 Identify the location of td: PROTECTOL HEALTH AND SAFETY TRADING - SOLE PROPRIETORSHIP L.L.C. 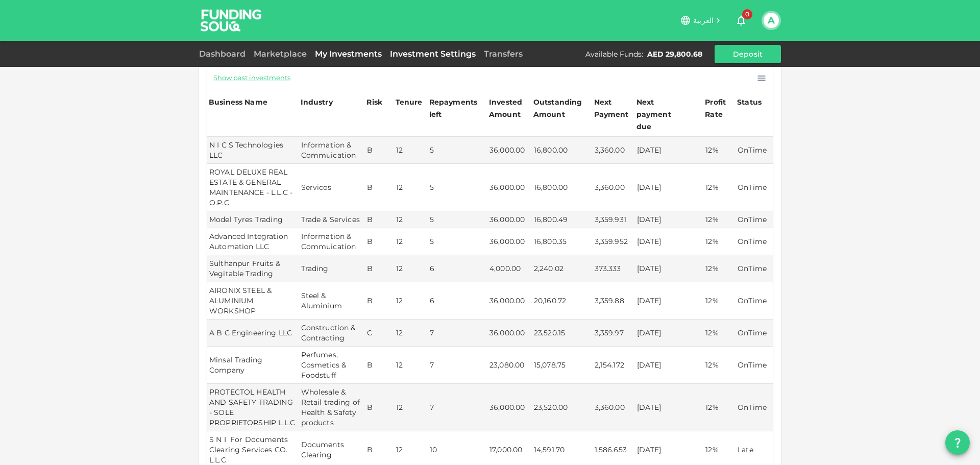
(254, 407).